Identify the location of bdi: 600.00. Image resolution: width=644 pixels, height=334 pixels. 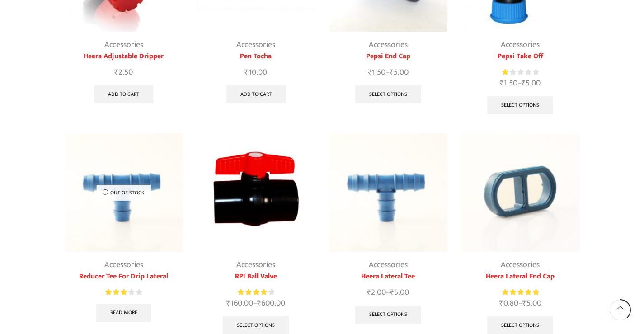
(271, 303).